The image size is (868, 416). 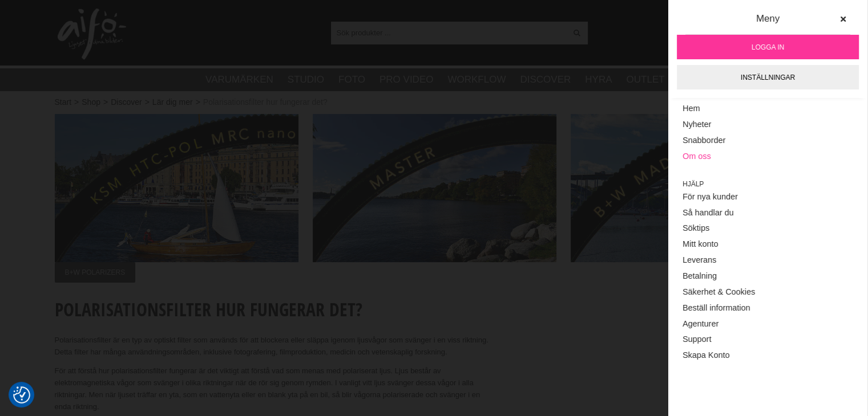 I want to click on a: För nya kunder, so click(x=767, y=197).